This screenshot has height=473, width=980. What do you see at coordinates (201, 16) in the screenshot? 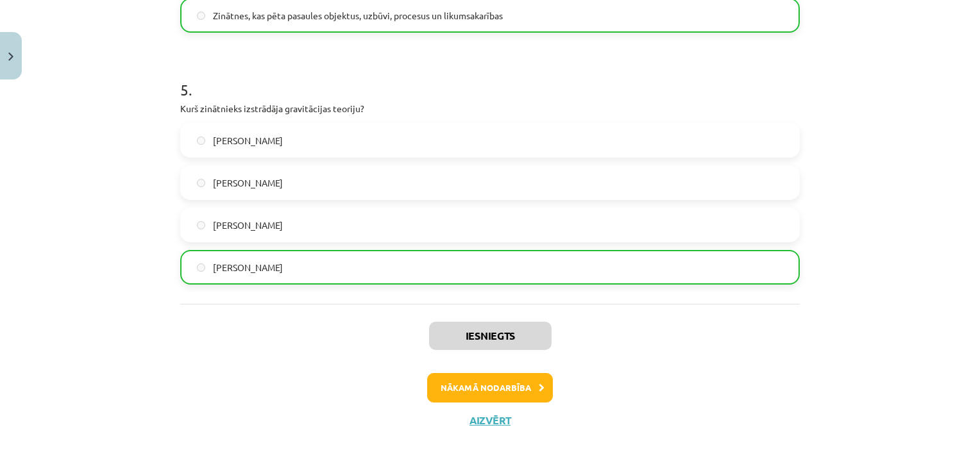
I see `input: Zinātnes, kas pēta pasaules objektus, uzbūvi, procesus un likumsakarības` at bounding box center [201, 16].